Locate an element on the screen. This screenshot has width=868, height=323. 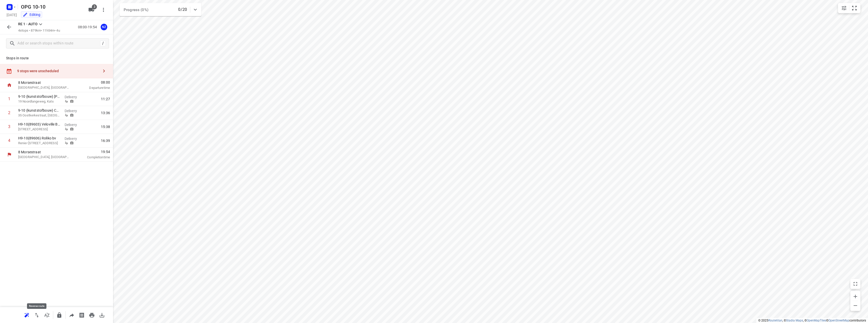
span: Share route is located at coordinates (72, 314).